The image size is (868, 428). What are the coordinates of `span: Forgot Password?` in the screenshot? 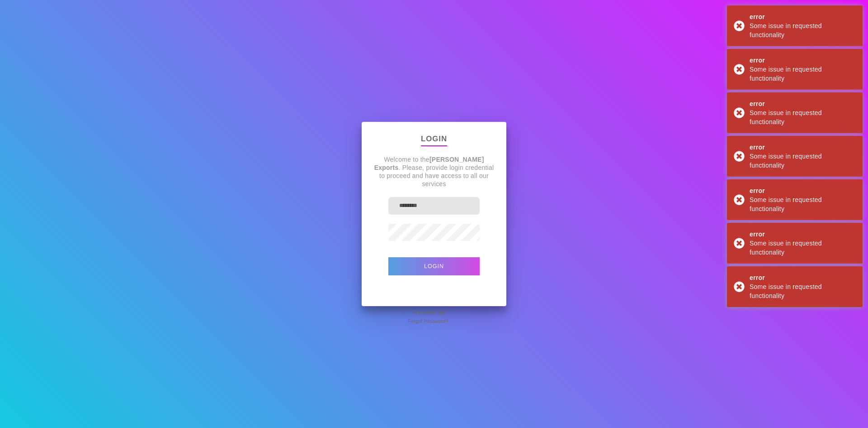 It's located at (428, 321).